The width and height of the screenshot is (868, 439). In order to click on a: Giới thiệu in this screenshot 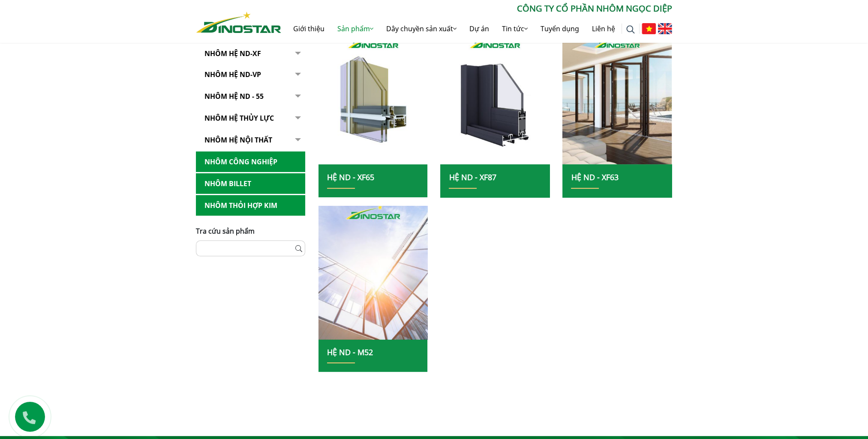, I will do `click(309, 29)`.